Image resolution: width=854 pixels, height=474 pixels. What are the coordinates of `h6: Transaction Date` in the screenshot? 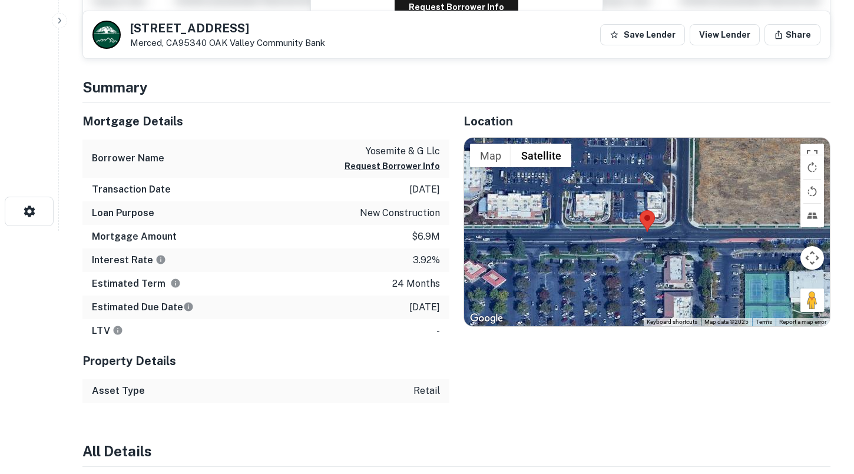 It's located at (131, 190).